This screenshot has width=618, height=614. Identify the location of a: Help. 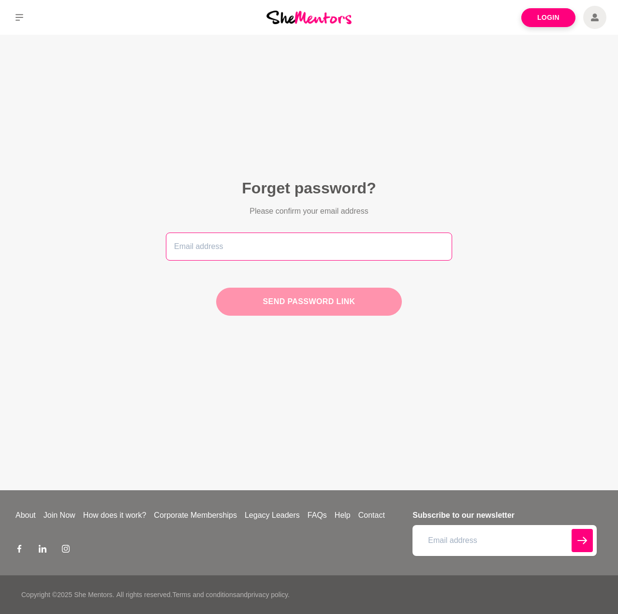
(342, 516).